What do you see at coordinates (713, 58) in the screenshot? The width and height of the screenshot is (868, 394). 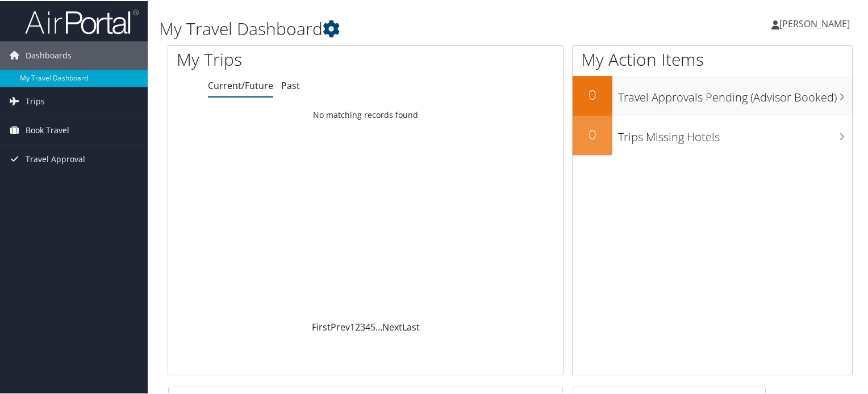 I see `h1: My Action Items` at bounding box center [713, 58].